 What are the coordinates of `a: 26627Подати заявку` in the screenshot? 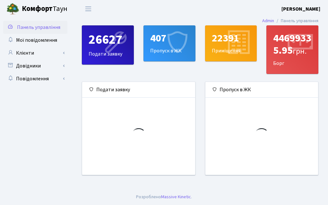 It's located at (108, 45).